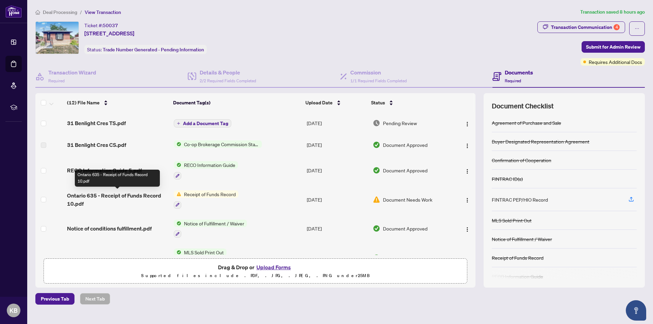  What do you see at coordinates (256, 267) in the screenshot?
I see `span: Drag & Drop or` at bounding box center [256, 267].